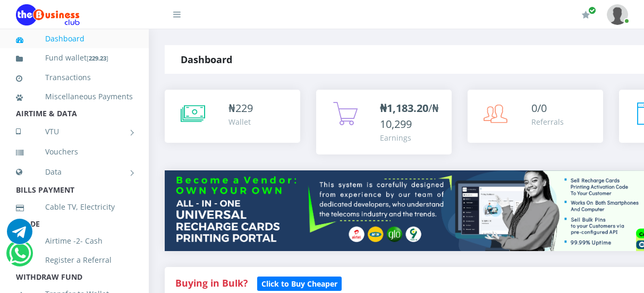  I want to click on img: User, so click(618, 15).